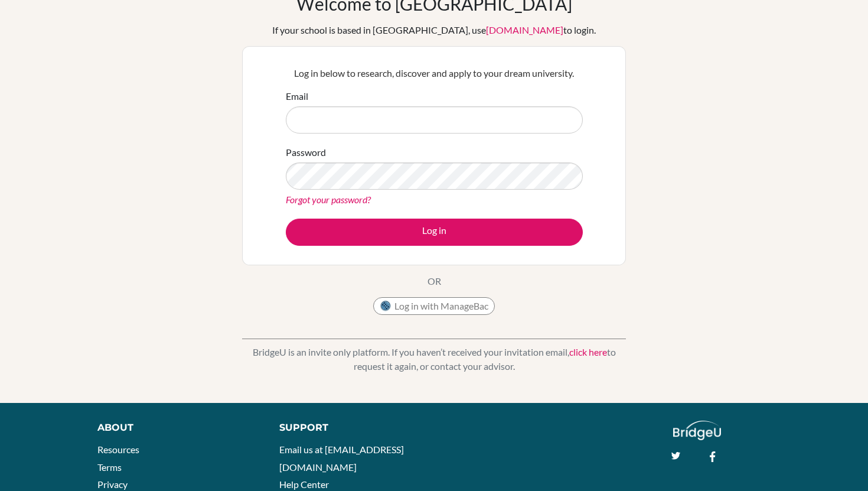 This screenshot has height=491, width=868. I want to click on a: Privacy, so click(112, 484).